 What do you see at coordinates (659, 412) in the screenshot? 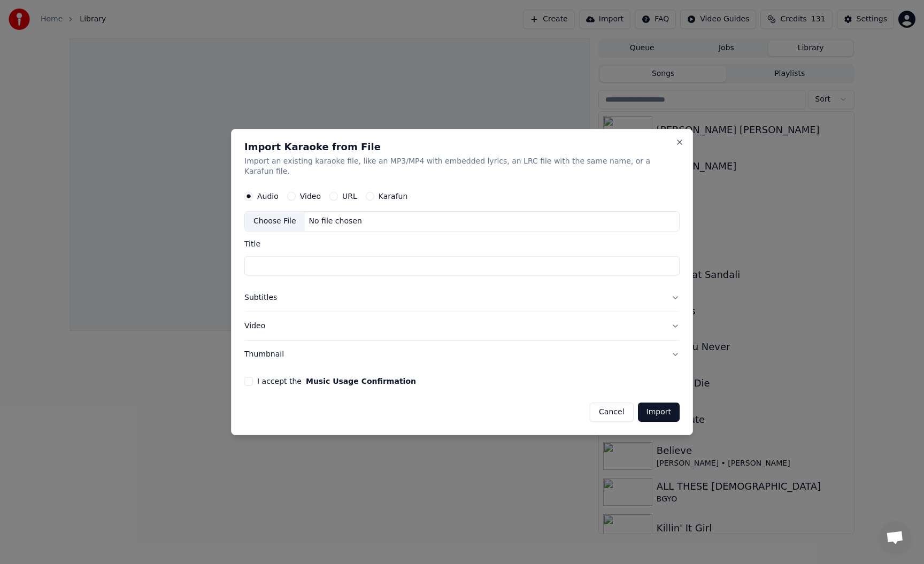
I see `button: Import` at bounding box center [659, 412].